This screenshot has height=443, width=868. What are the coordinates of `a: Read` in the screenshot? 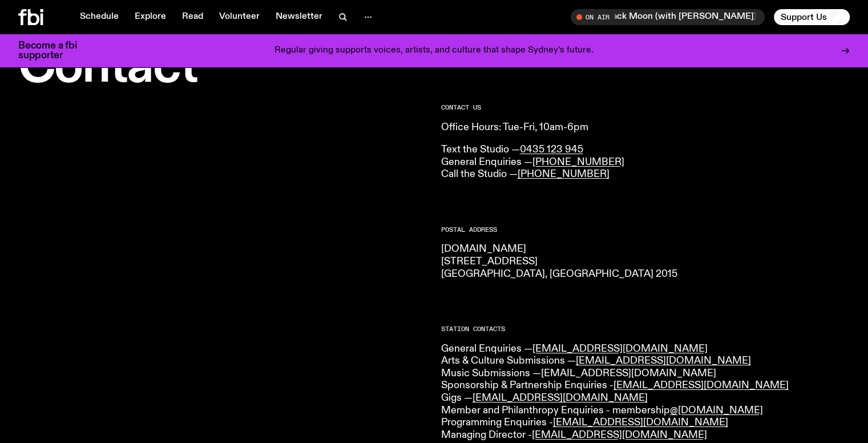 It's located at (192, 17).